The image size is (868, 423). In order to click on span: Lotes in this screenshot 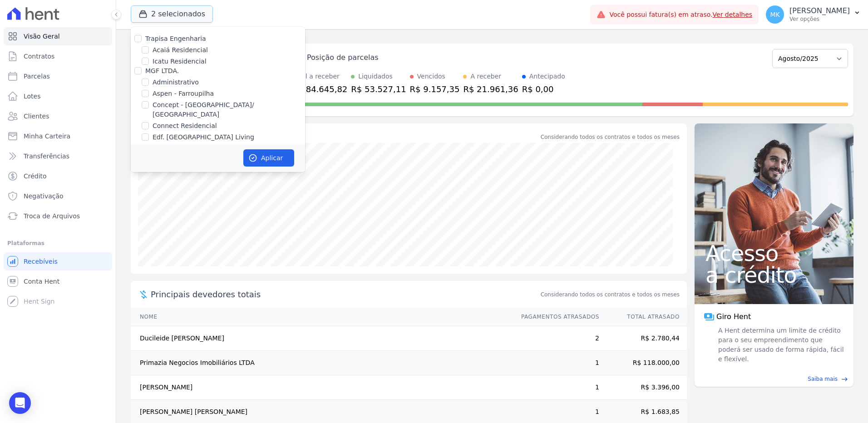, I will do `click(32, 96)`.